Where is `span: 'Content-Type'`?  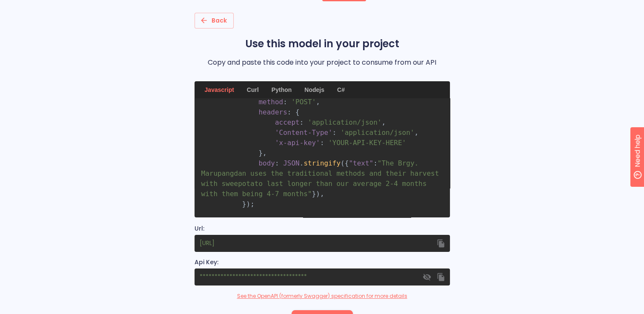
span: 'Content-Type' is located at coordinates (303, 132).